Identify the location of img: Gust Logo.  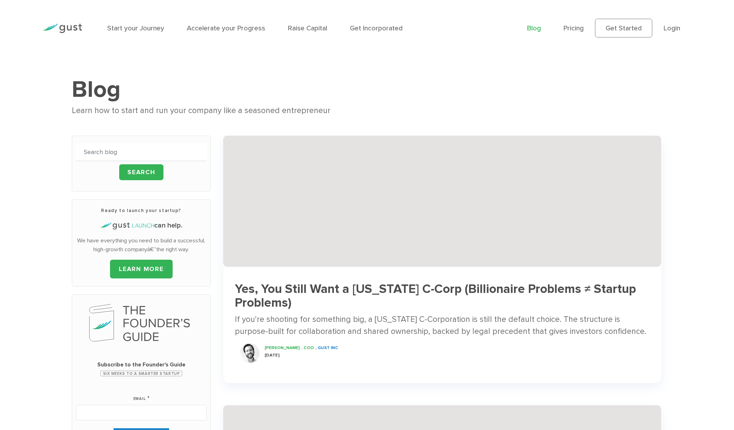
(62, 28).